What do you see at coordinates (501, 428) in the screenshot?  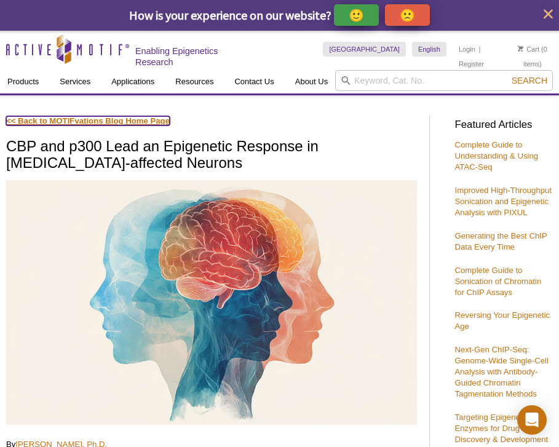 I see `a: Targeting Epigenetic Enzymes for Drug Discovery & Development` at bounding box center [501, 428].